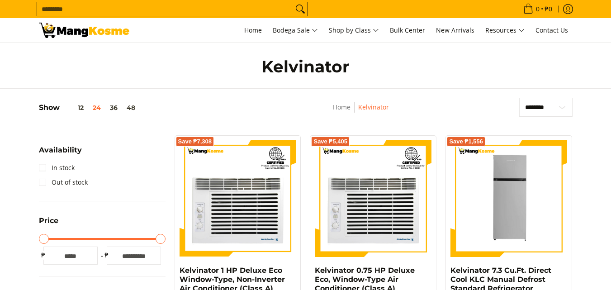 This screenshot has height=290, width=611. Describe the element at coordinates (466, 142) in the screenshot. I see `span: Save ₱1,556` at that location.